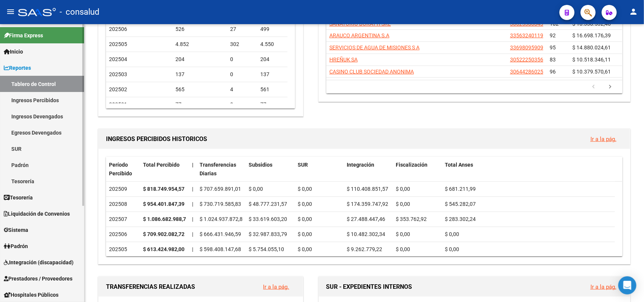 The image size is (644, 302). What do you see at coordinates (243, 44) in the screenshot?
I see `div: 302` at bounding box center [243, 44].